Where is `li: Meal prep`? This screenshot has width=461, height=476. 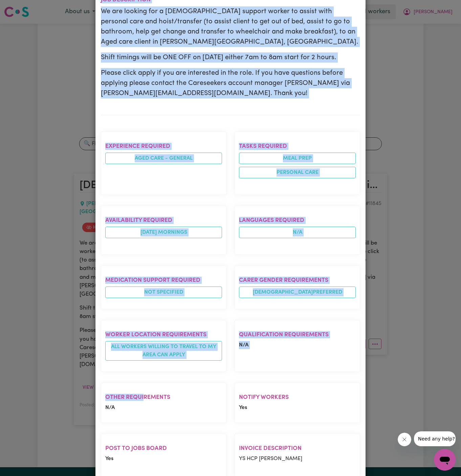 li: Meal prep is located at coordinates (297, 158).